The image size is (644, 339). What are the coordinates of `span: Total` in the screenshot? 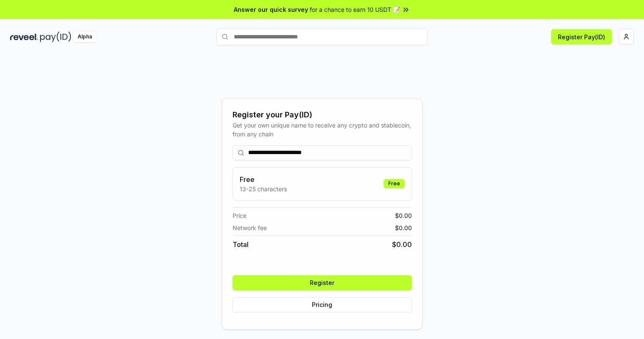 It's located at (241, 244).